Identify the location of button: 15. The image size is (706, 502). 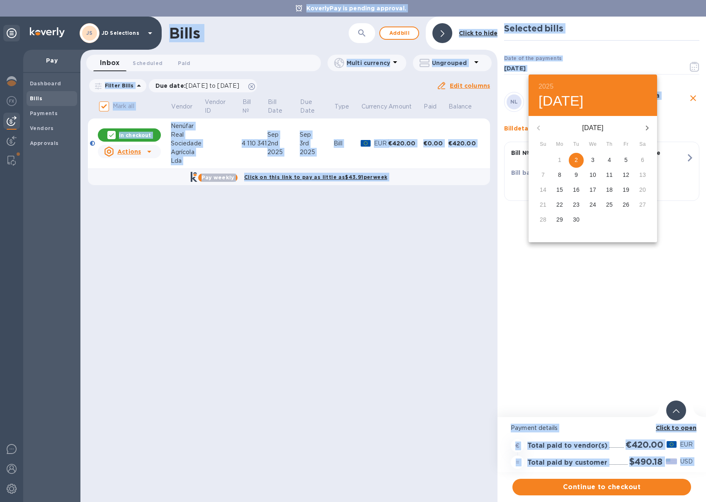
(560, 190).